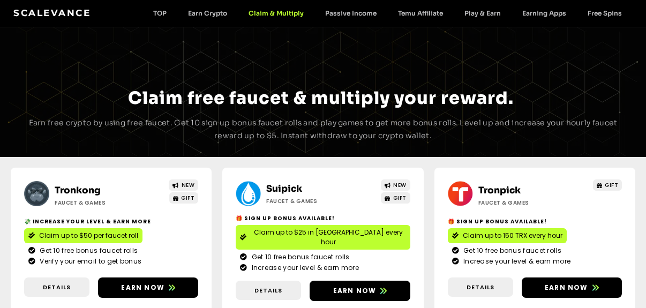 This screenshot has width=646, height=308. What do you see at coordinates (88, 236) in the screenshot?
I see `span: Claim up to $50 per faucet roll` at bounding box center [88, 236].